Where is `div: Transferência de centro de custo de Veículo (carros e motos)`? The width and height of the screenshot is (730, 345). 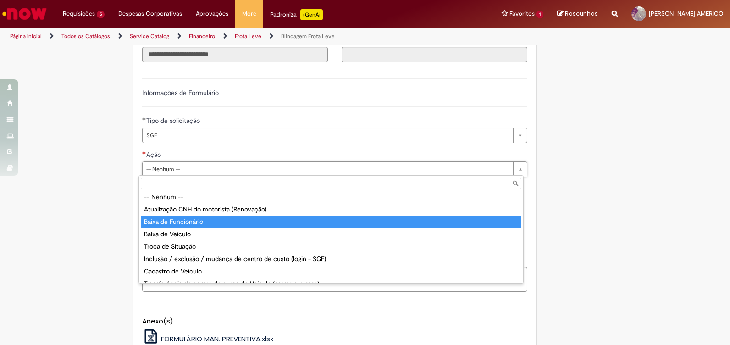
div: Transferência de centro de custo de Veículo (carros e motos) is located at coordinates (331, 283).